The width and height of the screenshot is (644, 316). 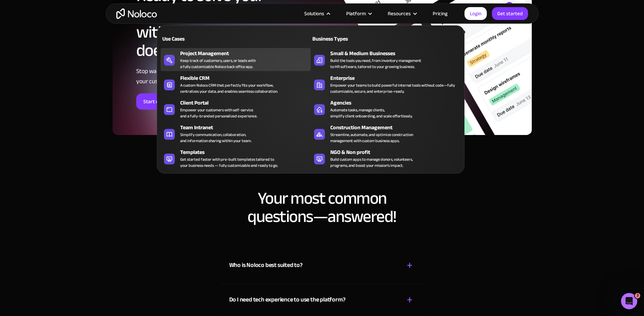 I want to click on div: Team Intranet, so click(x=247, y=128).